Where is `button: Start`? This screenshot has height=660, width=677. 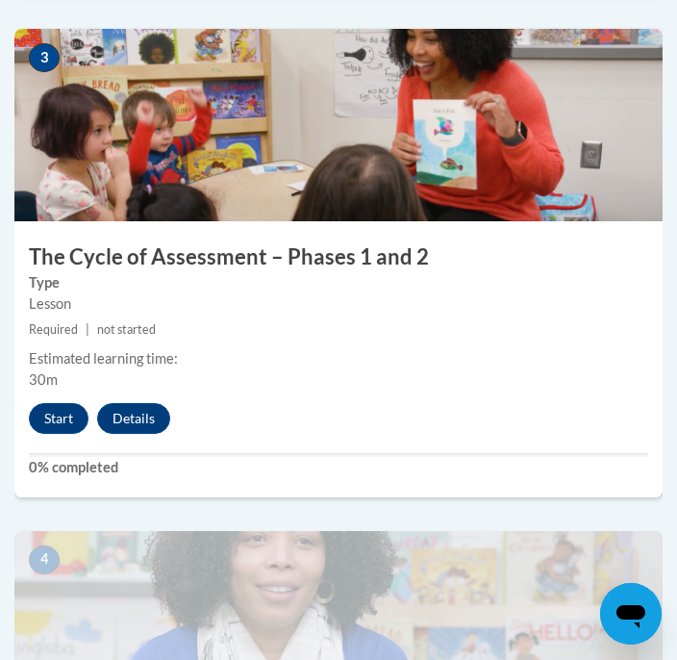 button: Start is located at coordinates (59, 419).